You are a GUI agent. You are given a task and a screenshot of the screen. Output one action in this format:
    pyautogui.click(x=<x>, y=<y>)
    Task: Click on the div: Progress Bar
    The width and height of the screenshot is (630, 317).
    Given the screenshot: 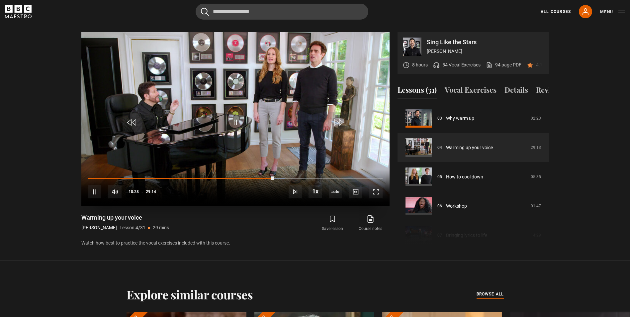 What is the action you would take?
    pyautogui.click(x=235, y=178)
    